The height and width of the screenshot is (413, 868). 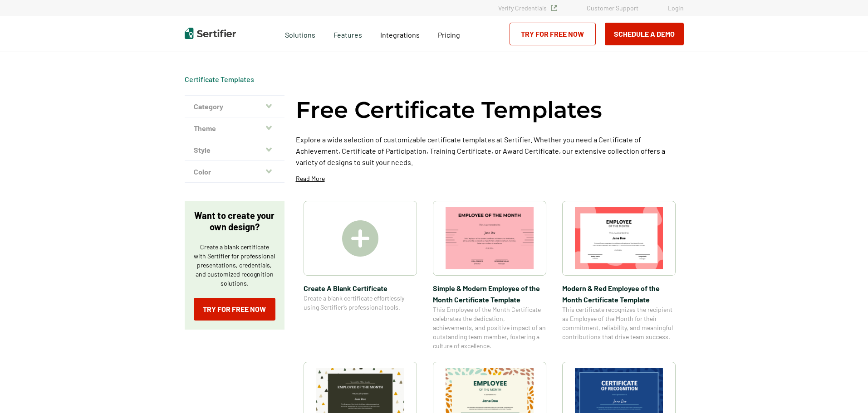 I want to click on a: Verify Credentials, so click(x=528, y=7).